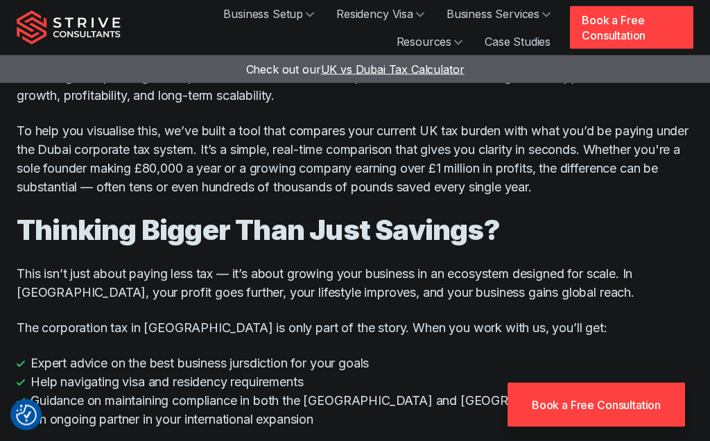 The image size is (710, 441). I want to click on li: An ongoing partner in your international expansion, so click(355, 419).